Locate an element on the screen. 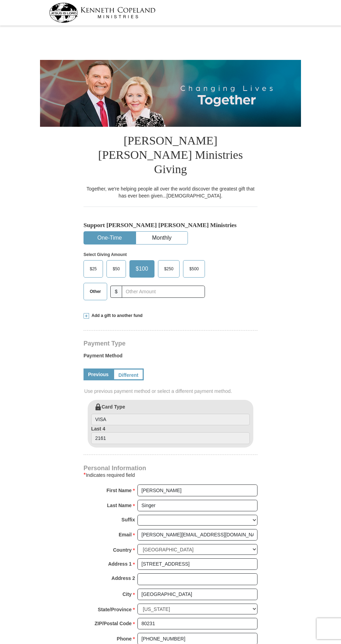 The image size is (341, 644). span: Other is located at coordinates (95, 292).